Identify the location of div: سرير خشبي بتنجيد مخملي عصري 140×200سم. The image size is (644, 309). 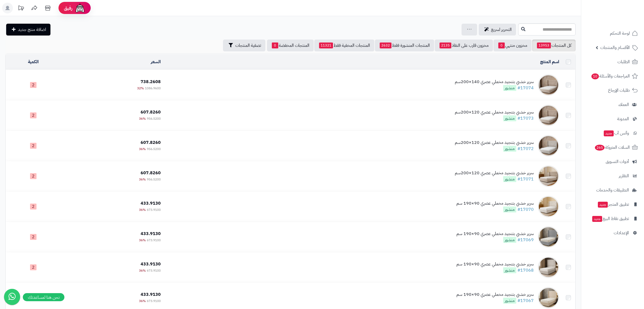
(494, 82).